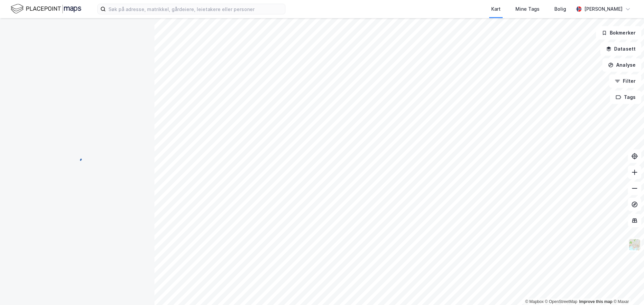 The image size is (644, 305). Describe the element at coordinates (195, 9) in the screenshot. I see `input: Søk på adresse, matrikkel, gårdeiere, leietakere eller personer` at that location.